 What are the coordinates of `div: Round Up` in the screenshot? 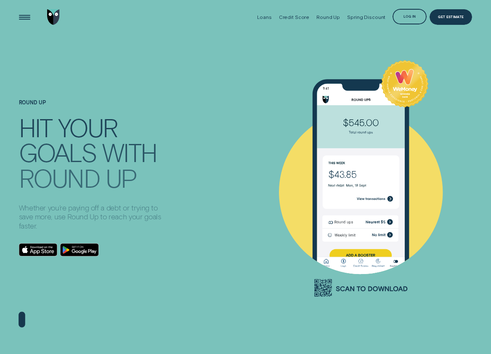 It's located at (328, 17).